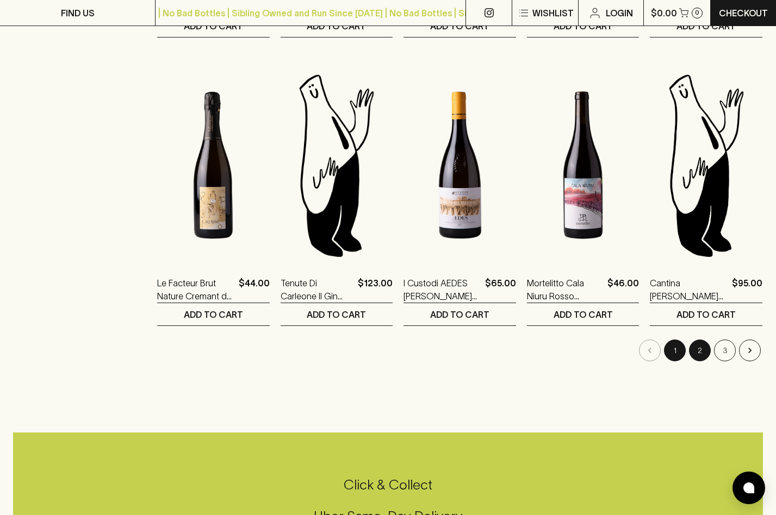 Image resolution: width=776 pixels, height=515 pixels. Describe the element at coordinates (213, 165) in the screenshot. I see `img: Le Facteur Brut Nature Cremant de Loire 2023` at that location.